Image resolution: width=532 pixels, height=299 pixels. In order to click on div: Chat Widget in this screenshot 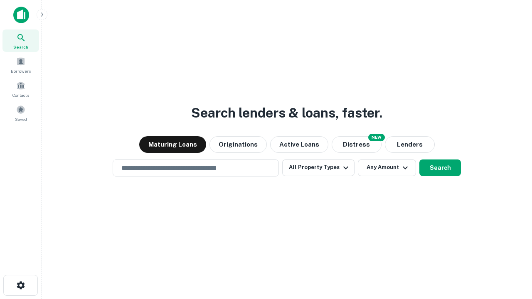, I will do `click(511, 253)`.